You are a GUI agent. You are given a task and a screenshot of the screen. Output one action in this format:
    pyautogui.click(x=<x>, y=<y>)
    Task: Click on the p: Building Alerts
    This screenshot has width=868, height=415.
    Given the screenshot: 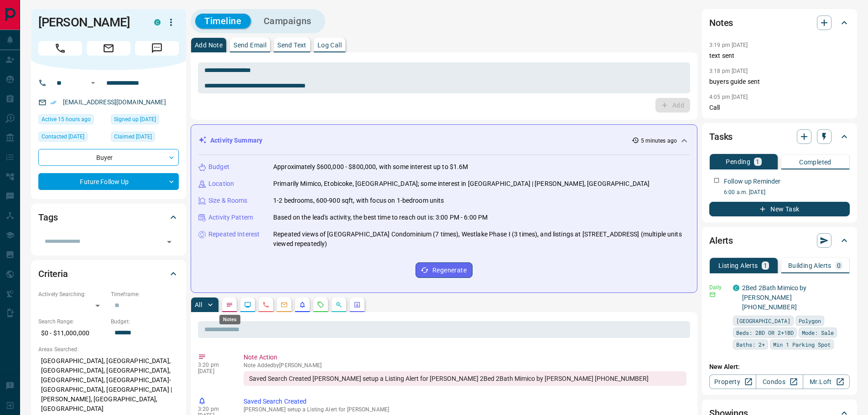 What is the action you would take?
    pyautogui.click(x=810, y=266)
    